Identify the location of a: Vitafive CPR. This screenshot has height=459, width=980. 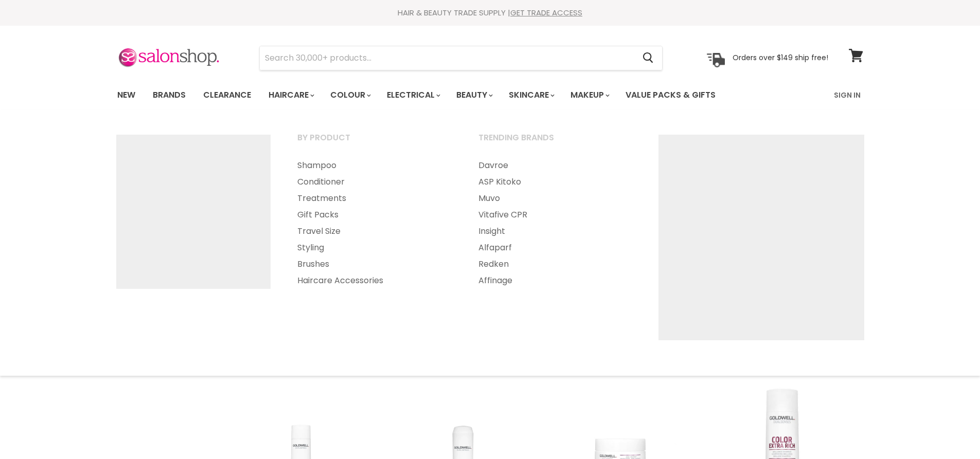
(555, 215).